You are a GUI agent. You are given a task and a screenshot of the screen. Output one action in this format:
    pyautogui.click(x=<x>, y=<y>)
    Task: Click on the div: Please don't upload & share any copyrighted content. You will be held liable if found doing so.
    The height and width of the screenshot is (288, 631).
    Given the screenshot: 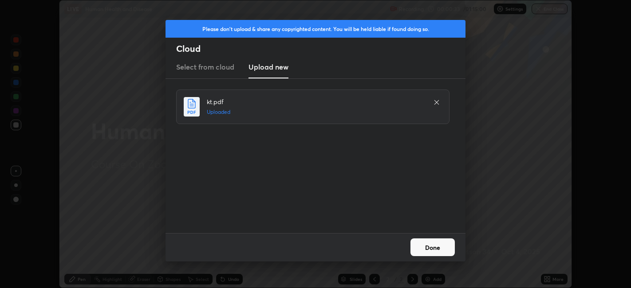 What is the action you would take?
    pyautogui.click(x=316, y=29)
    